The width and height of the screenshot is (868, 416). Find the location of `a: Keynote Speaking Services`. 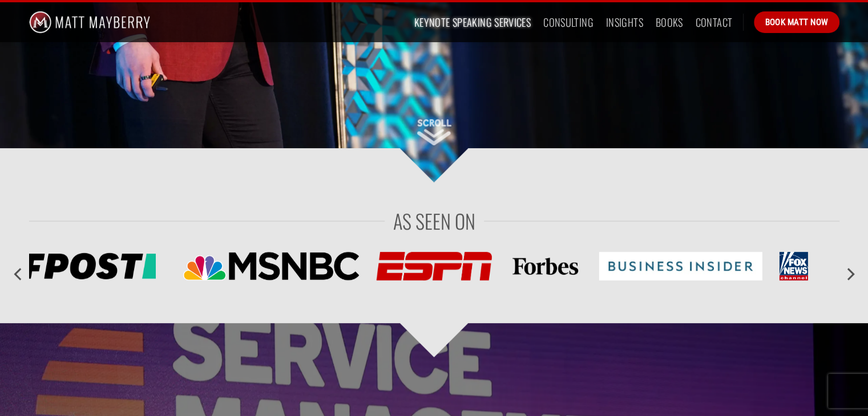

a: Keynote Speaking Services is located at coordinates (473, 22).